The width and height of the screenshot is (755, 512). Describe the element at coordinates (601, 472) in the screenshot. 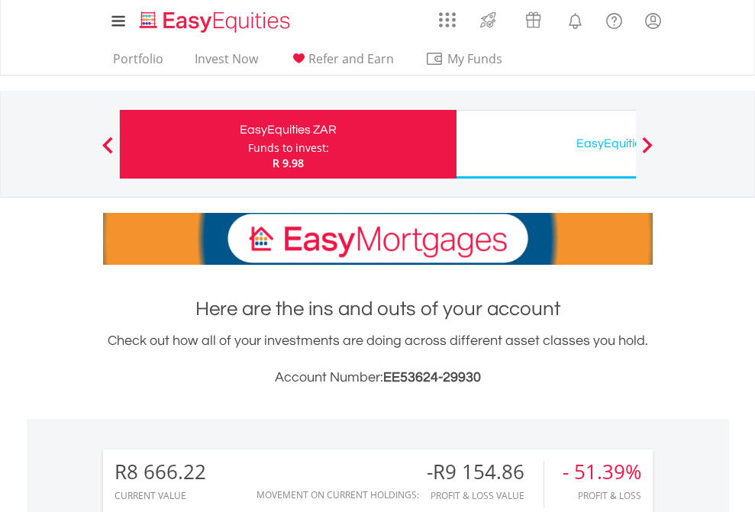

I see `div: - 51.39%` at that location.